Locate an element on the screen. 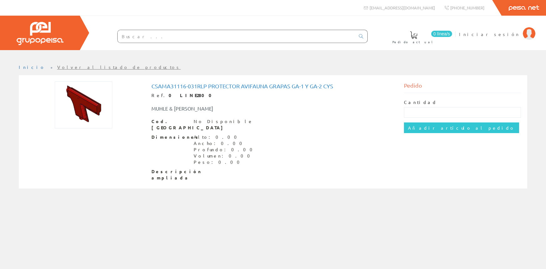 This screenshot has width=546, height=269. a: Iniciar sesión is located at coordinates (497, 29).